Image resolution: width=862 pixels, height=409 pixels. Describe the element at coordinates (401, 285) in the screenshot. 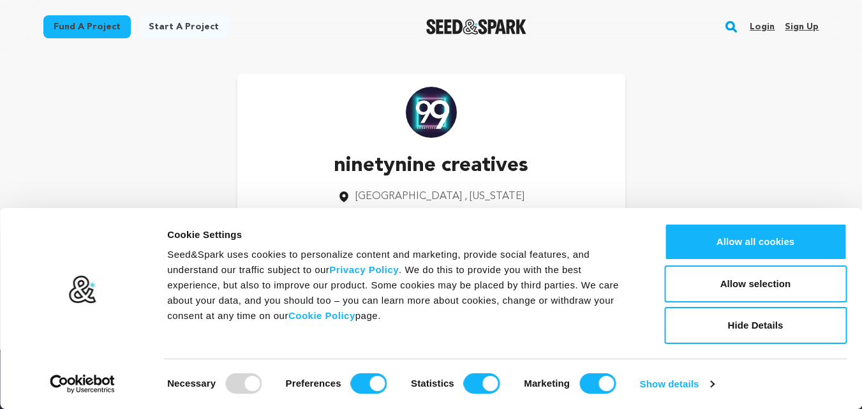

I see `div: Seed&Spark uses cookies to personalize content and marketing, provide social features, and unders...` at that location.